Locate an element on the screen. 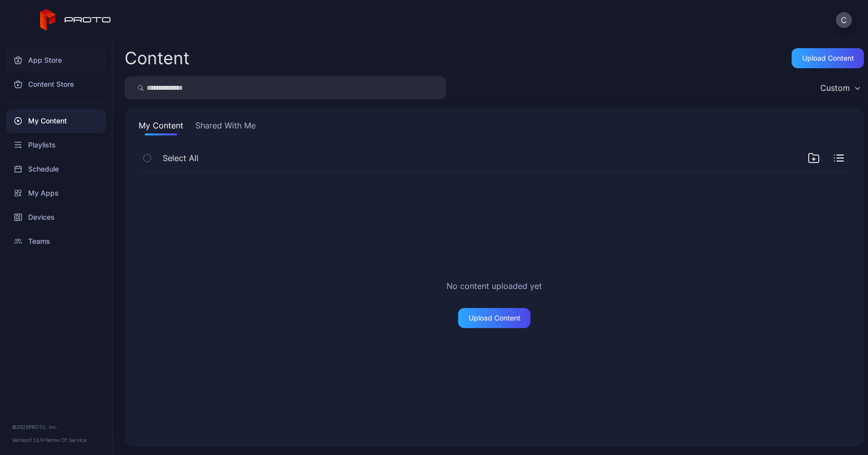 The image size is (868, 455). div: Custom is located at coordinates (835, 88).